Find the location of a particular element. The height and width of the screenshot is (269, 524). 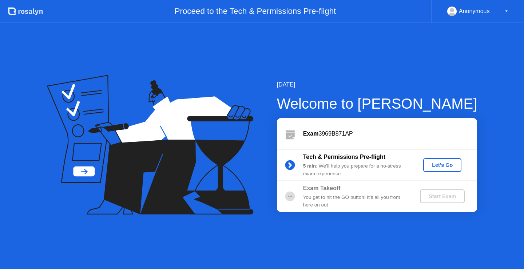

button: Let's Go is located at coordinates (442, 165).